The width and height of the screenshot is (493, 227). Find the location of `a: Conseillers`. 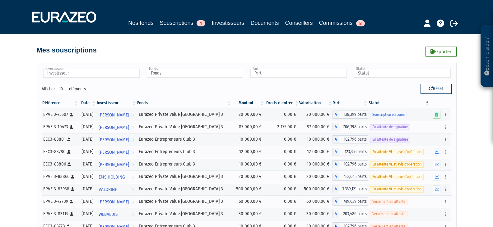

a: Conseillers is located at coordinates (299, 23).